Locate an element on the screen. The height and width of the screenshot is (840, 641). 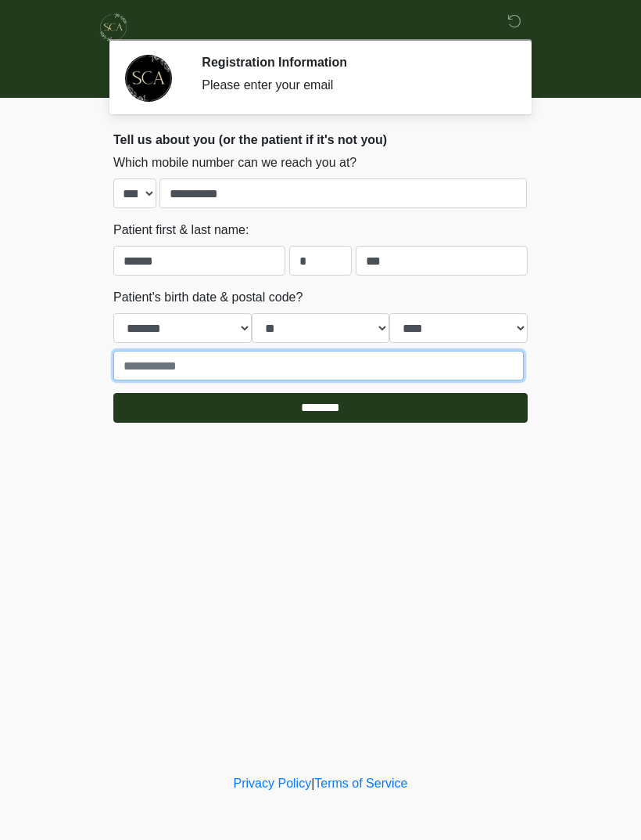
label: Patient first & last name: is located at coordinates (181, 230).